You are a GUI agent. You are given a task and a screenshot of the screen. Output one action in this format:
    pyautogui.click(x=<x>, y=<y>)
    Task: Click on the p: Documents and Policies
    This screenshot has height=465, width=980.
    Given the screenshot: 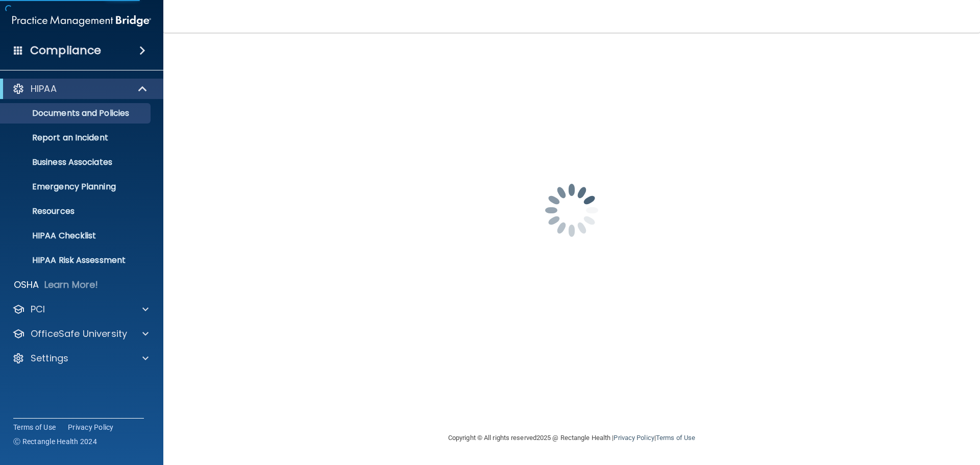 What is the action you would take?
    pyautogui.click(x=76, y=113)
    